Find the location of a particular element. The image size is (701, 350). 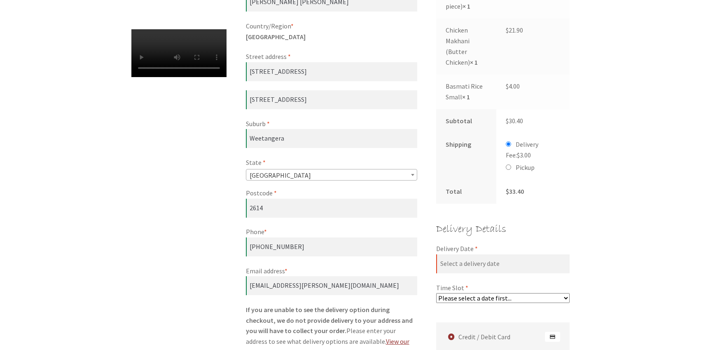

th: Subtotal is located at coordinates (466, 121).